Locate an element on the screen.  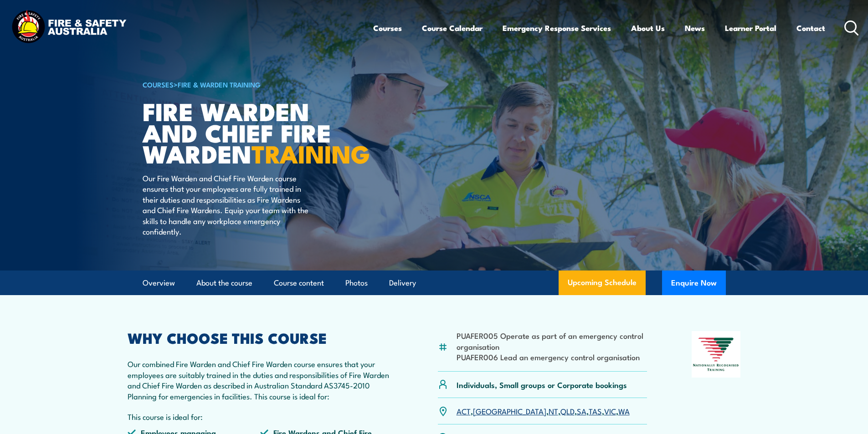
p: Our combined Fire Warden and Chief Fire Warden course ensures that your employees are suitably tr... is located at coordinates (261, 380).